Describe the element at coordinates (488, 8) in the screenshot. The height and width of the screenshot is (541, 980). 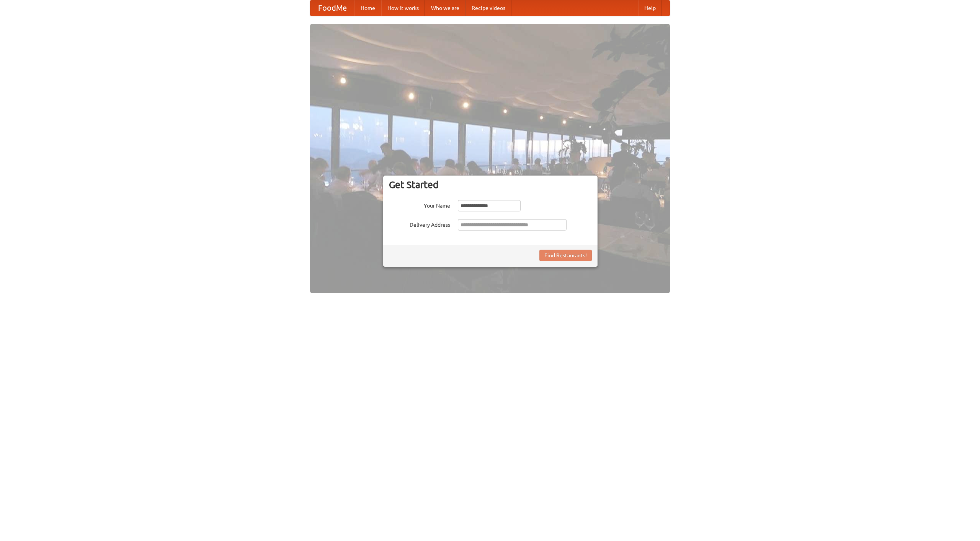
I see `a: Recipe videos` at that location.